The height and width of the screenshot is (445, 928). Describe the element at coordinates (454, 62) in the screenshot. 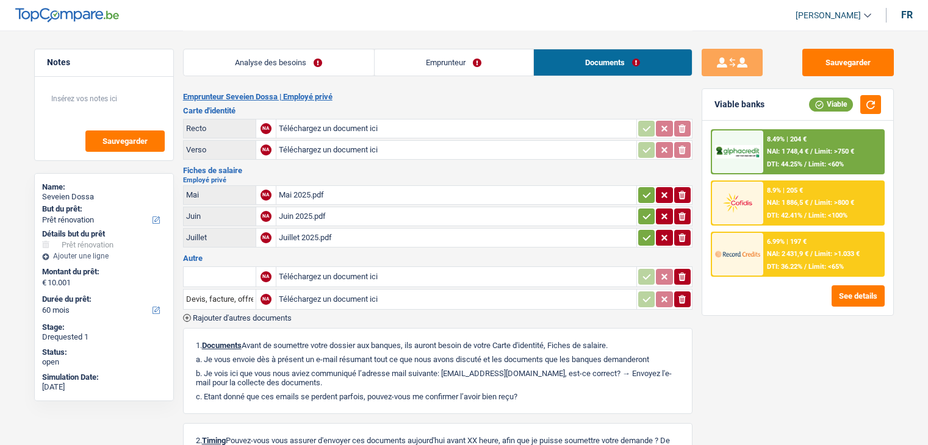

I see `a: Emprunteur` at that location.